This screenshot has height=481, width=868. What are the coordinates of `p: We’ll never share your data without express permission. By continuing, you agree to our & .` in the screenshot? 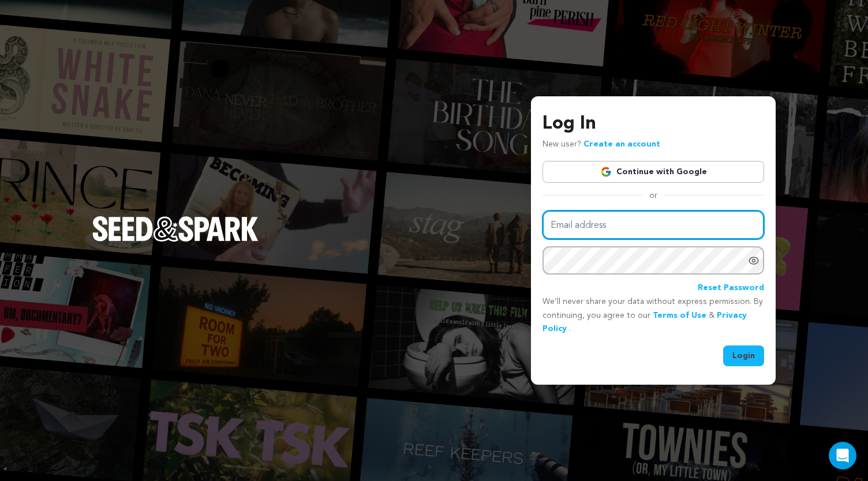 It's located at (653, 315).